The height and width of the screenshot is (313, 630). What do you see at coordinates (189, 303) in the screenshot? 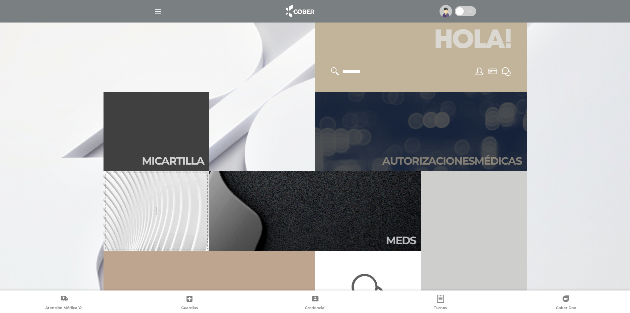
I see `a: Guardias` at bounding box center [189, 303].